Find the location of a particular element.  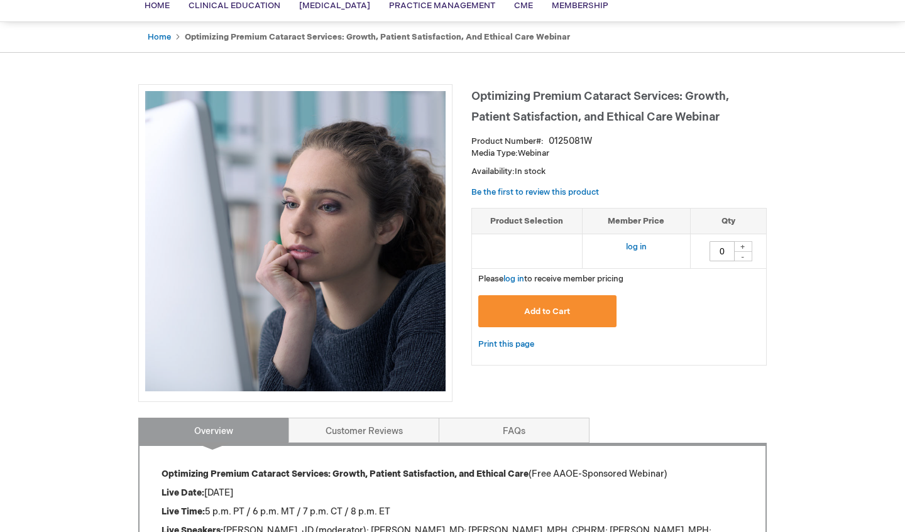

a: Print this page is located at coordinates (506, 344).